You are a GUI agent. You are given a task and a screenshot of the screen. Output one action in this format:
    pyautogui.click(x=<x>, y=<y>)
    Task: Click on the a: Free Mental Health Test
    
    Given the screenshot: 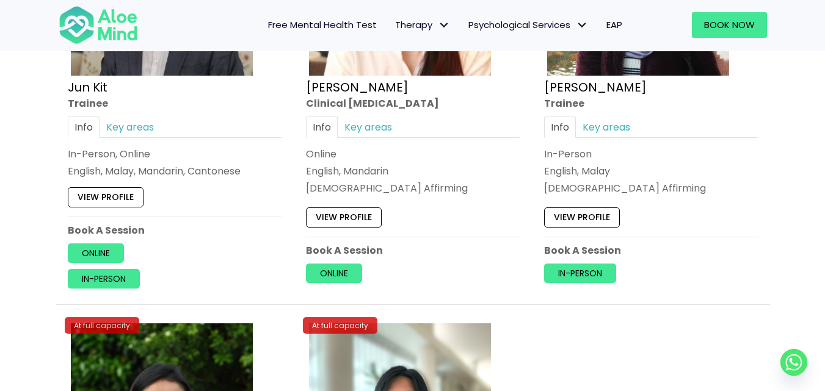 What is the action you would take?
    pyautogui.click(x=322, y=25)
    